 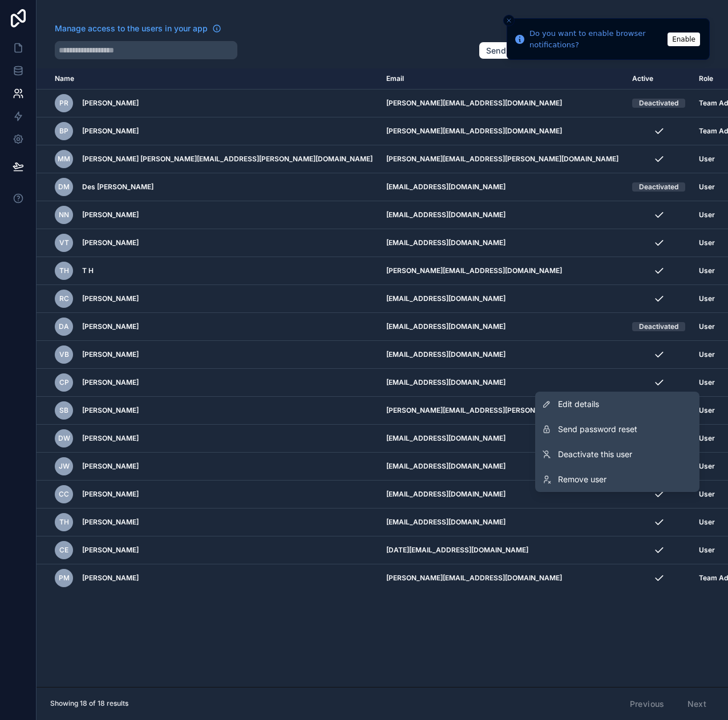 I want to click on th: Email, so click(x=502, y=79).